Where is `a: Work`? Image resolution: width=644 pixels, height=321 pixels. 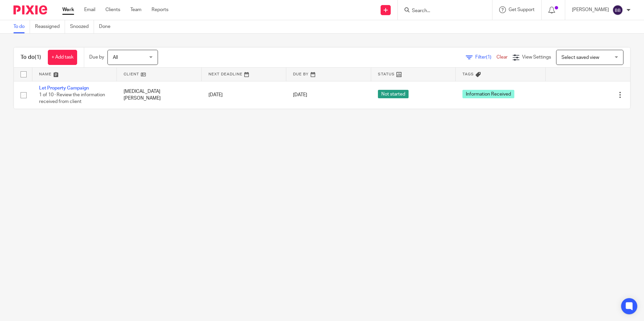
a: Work is located at coordinates (68, 10).